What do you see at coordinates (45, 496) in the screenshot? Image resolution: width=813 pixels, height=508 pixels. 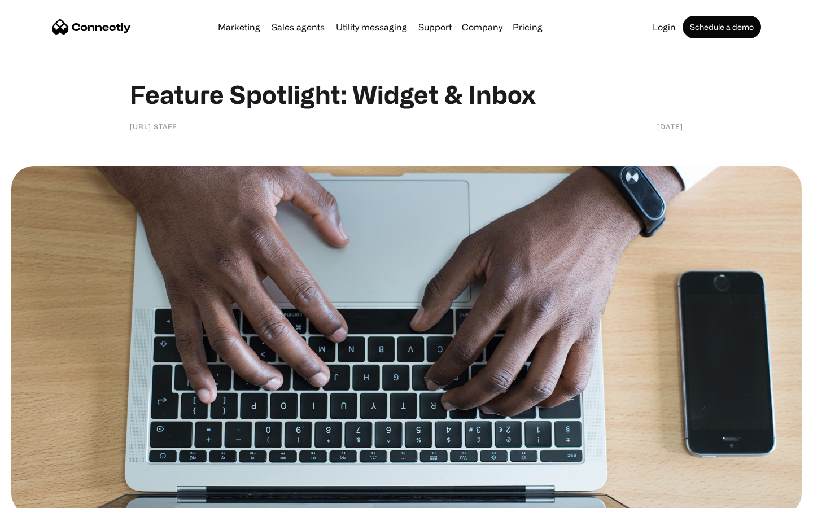 I see `ul: Language list` at bounding box center [45, 496].